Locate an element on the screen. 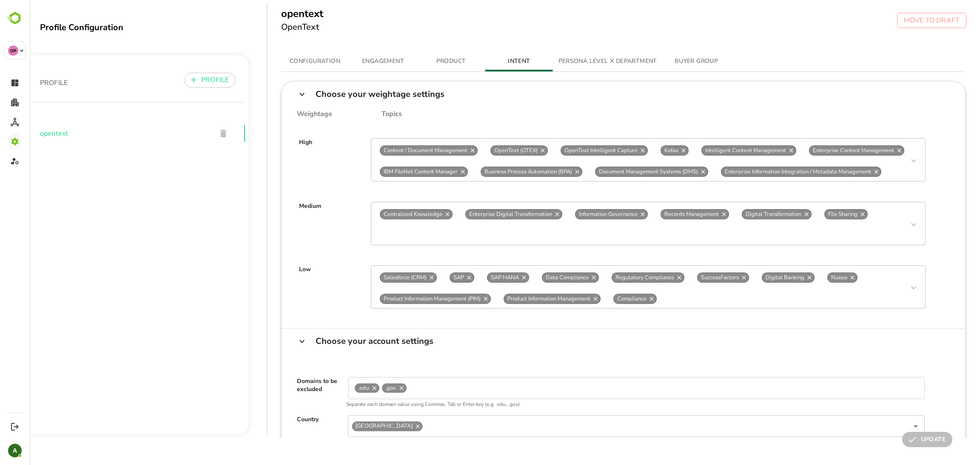  div: Information Governance is located at coordinates (581, 214).